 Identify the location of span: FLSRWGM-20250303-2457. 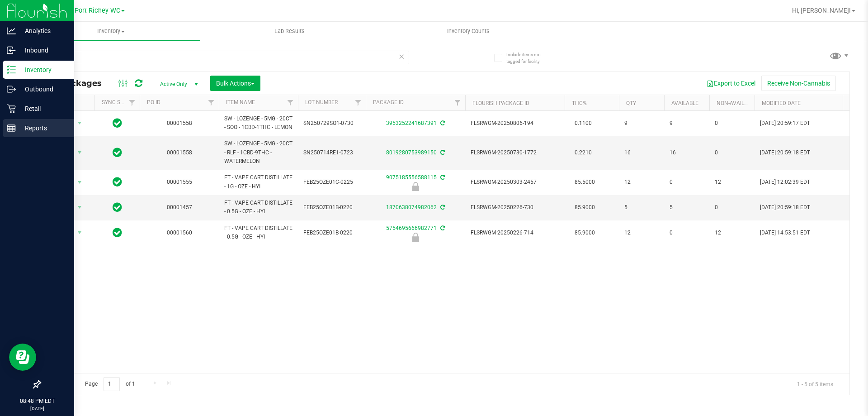
(515, 182).